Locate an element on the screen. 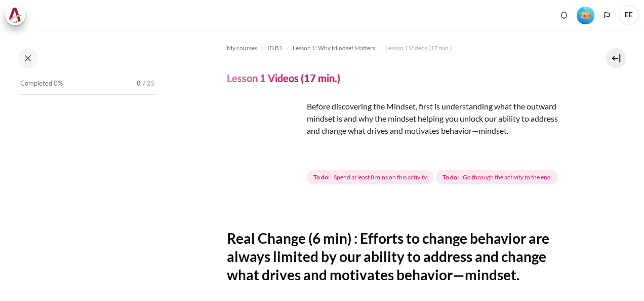 The image size is (644, 301). a: Lesson 1 Videos (17 min.) is located at coordinates (418, 48).